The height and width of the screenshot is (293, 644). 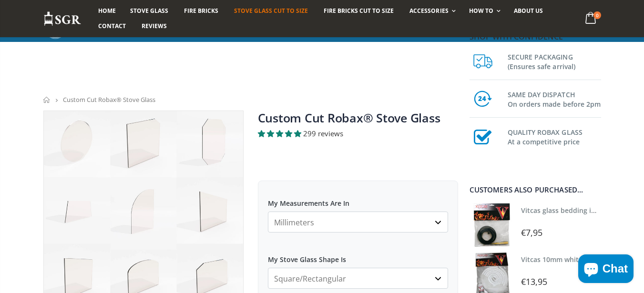 I want to click on span: Home, so click(x=107, y=10).